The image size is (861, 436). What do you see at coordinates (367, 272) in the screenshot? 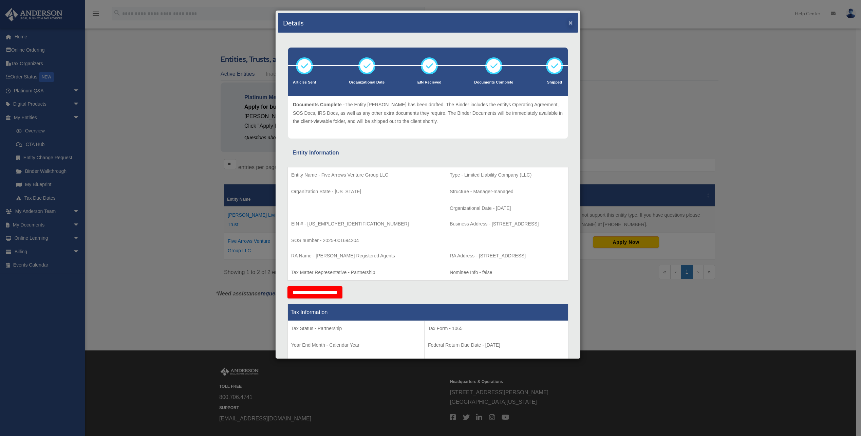
I see `p: Tax Matter Representative - Partnership` at bounding box center [367, 272].